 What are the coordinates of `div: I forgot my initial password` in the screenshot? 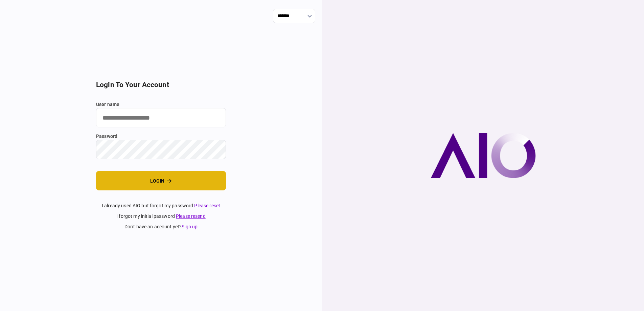 It's located at (161, 216).